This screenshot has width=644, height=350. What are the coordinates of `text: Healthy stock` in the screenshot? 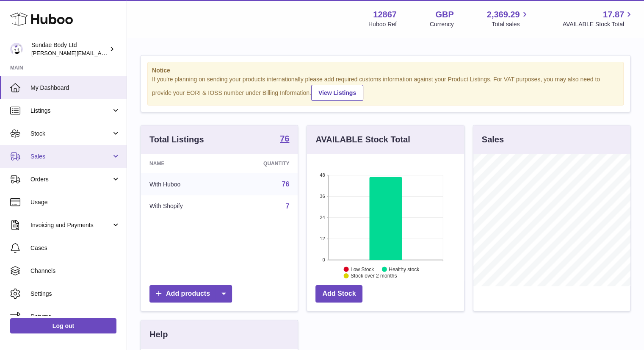 It's located at (404, 269).